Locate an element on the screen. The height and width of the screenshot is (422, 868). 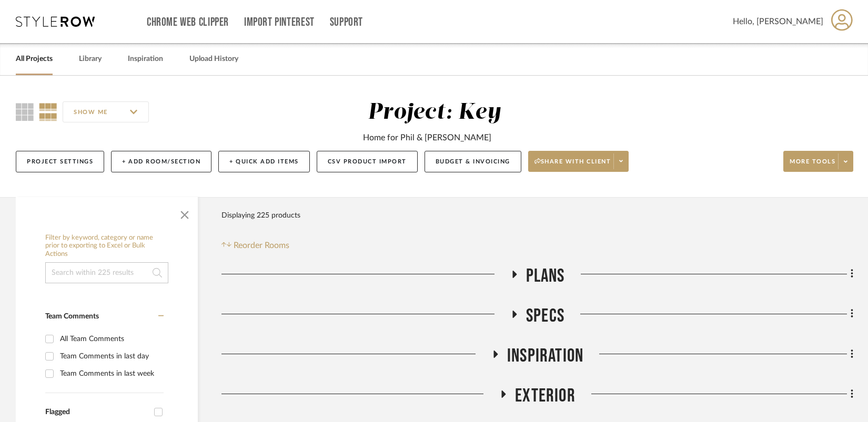
button: Share with client is located at coordinates (579, 161).